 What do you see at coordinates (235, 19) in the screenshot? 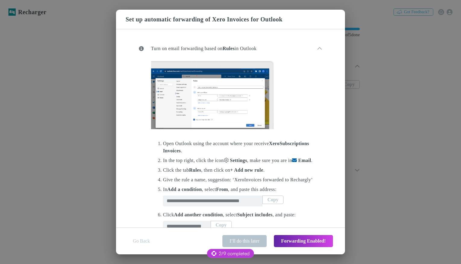
I see `h3: Set up automatic forwarding of Xero Invoices for Outlook` at bounding box center [235, 19].